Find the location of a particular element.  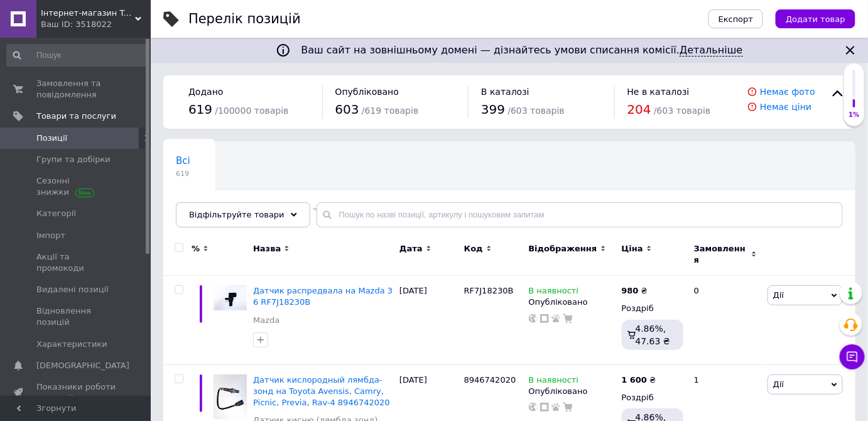

img: Датчик распредвала на Mazda 3 6 RF7J18230B is located at coordinates (230, 298).